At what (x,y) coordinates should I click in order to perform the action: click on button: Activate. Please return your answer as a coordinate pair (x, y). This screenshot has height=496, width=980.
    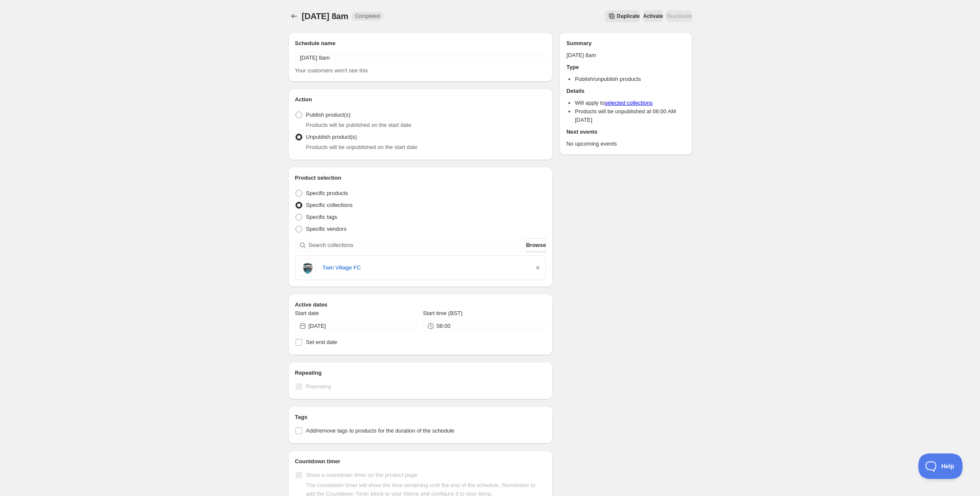
    Looking at the image, I should click on (653, 17).